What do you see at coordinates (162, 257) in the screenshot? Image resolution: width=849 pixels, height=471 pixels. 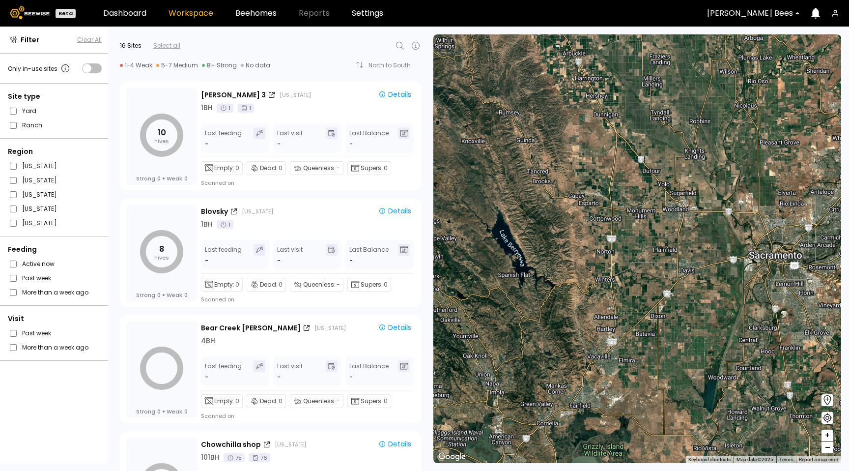 I see `tspan: hives` at bounding box center [162, 257].